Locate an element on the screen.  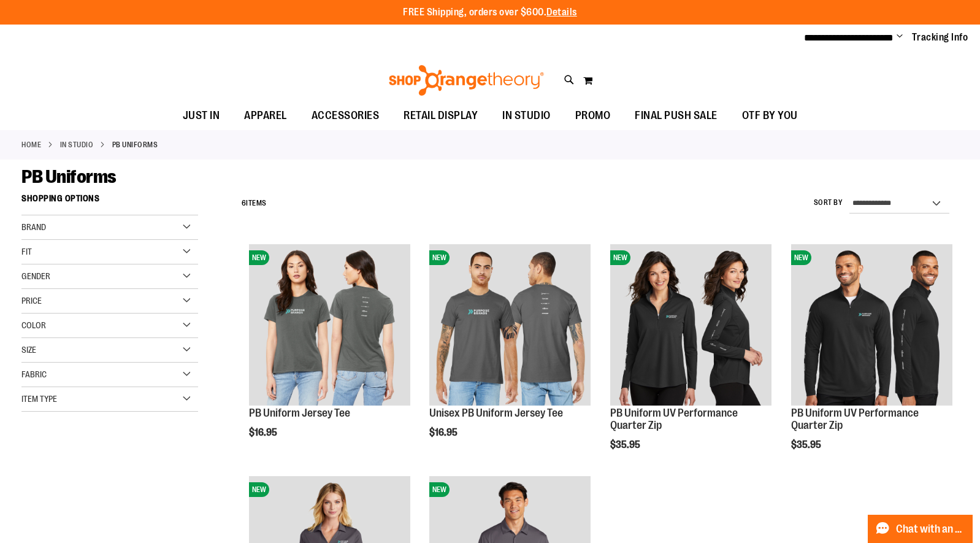
a: Tracking Info is located at coordinates (940, 38).